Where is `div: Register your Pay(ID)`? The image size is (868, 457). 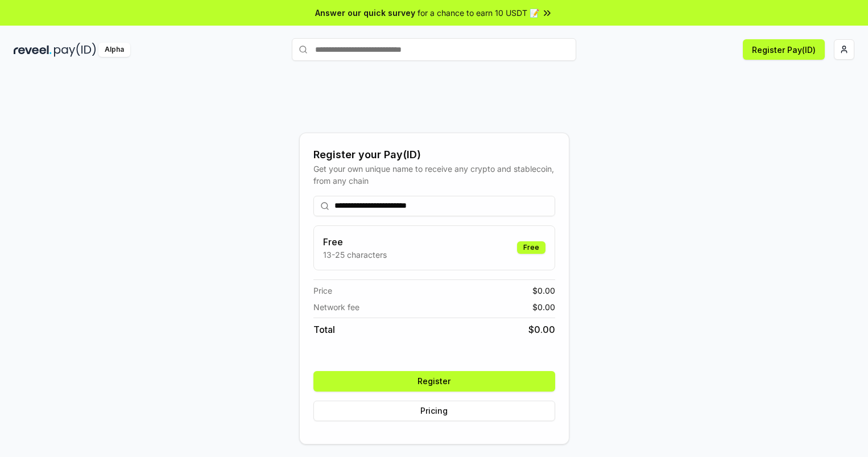 div: Register your Pay(ID) is located at coordinates (434, 155).